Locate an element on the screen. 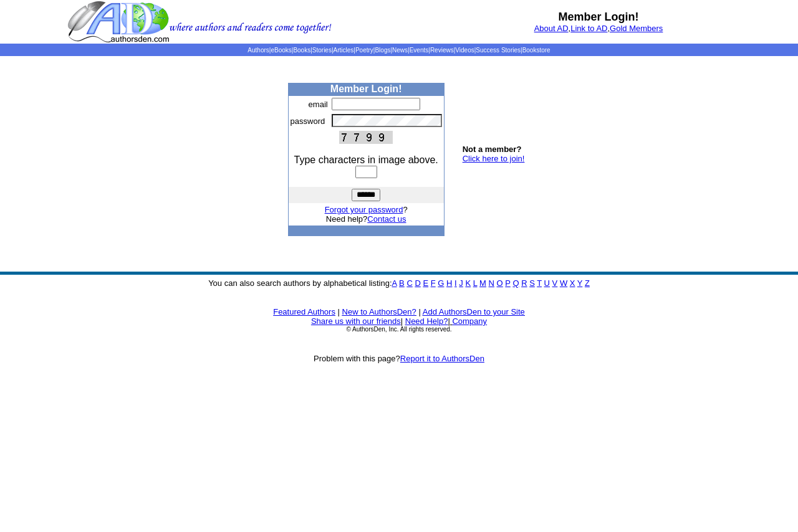 This screenshot has height=532, width=798. font: You can also search authors by alphabetical listing: is located at coordinates (399, 283).